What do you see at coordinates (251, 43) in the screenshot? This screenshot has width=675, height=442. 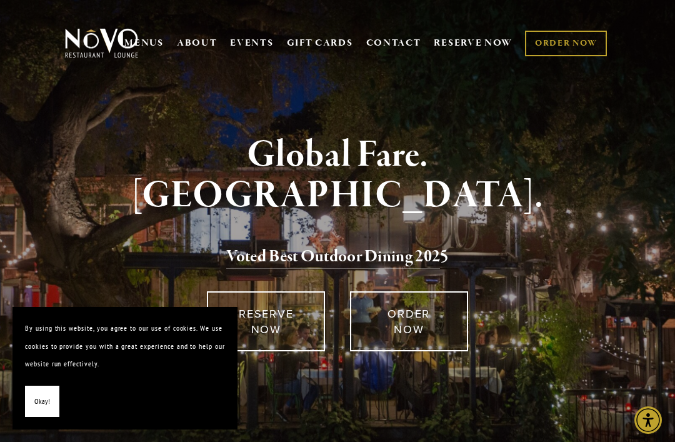 I see `a: EVENTS` at bounding box center [251, 43].